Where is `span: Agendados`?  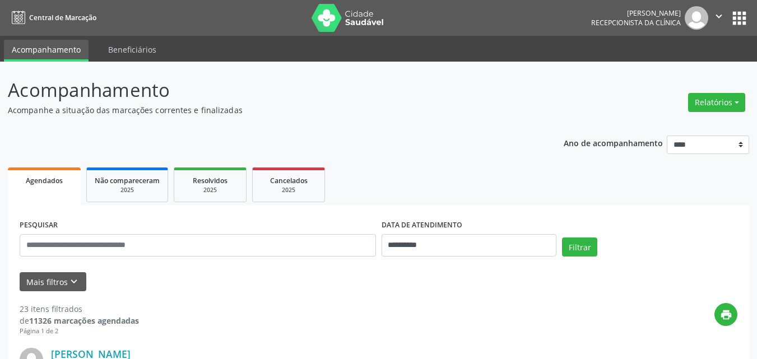
span: Agendados is located at coordinates (44, 180).